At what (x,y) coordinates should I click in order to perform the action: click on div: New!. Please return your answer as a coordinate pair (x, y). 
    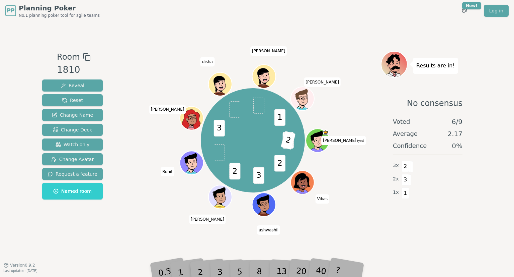
    Looking at the image, I should click on (472, 6).